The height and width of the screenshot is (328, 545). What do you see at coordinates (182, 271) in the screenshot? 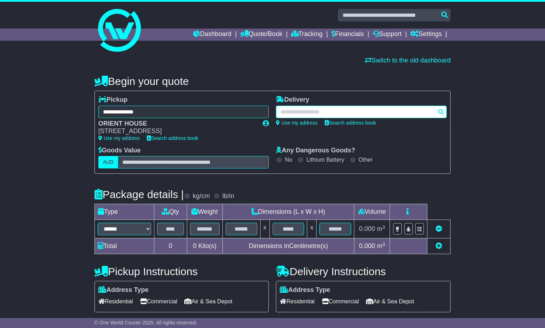
I see `h4: Pickup Instructions` at bounding box center [182, 271].